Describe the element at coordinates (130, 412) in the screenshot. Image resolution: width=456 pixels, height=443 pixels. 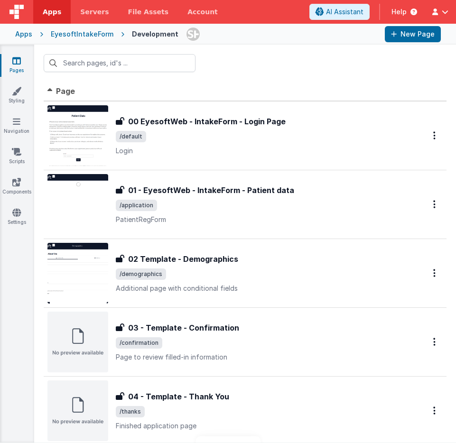
I see `span: /thanks` at that location.